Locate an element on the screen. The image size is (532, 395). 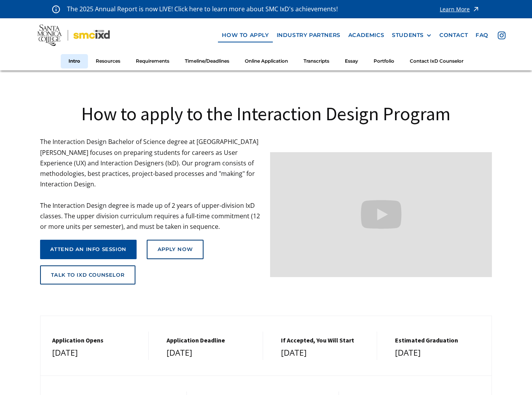
h5: If Accepted, You Will Start is located at coordinates (325, 340).